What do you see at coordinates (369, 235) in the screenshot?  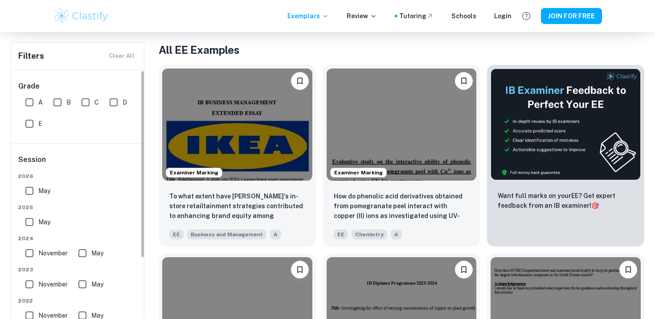 I see `span: Chemistry` at bounding box center [369, 235].